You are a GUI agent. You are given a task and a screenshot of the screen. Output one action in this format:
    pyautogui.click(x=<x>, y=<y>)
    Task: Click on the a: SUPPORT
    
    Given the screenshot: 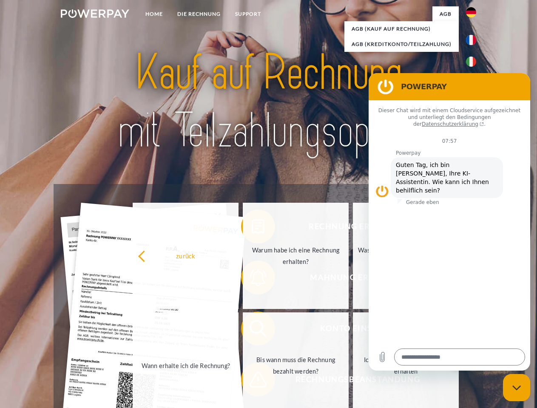 What is the action you would take?
    pyautogui.click(x=248, y=14)
    